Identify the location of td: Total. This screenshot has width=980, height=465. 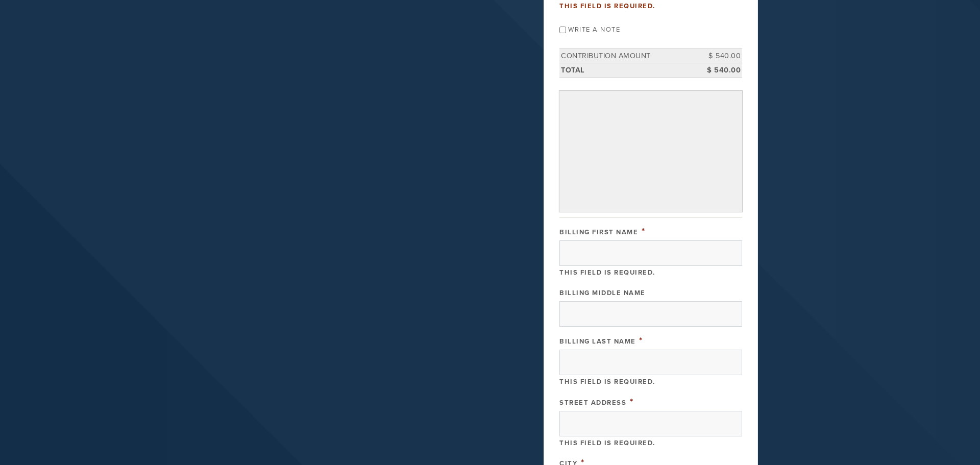
(628, 71).